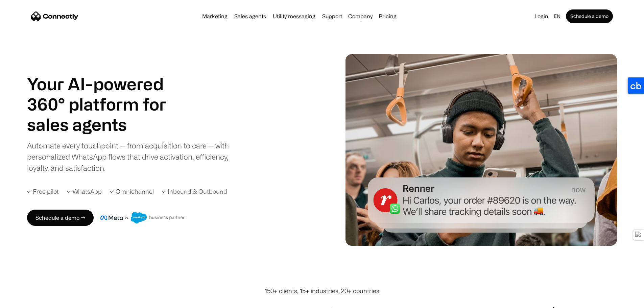  What do you see at coordinates (589, 16) in the screenshot?
I see `a: Schedule a demo` at bounding box center [589, 16].